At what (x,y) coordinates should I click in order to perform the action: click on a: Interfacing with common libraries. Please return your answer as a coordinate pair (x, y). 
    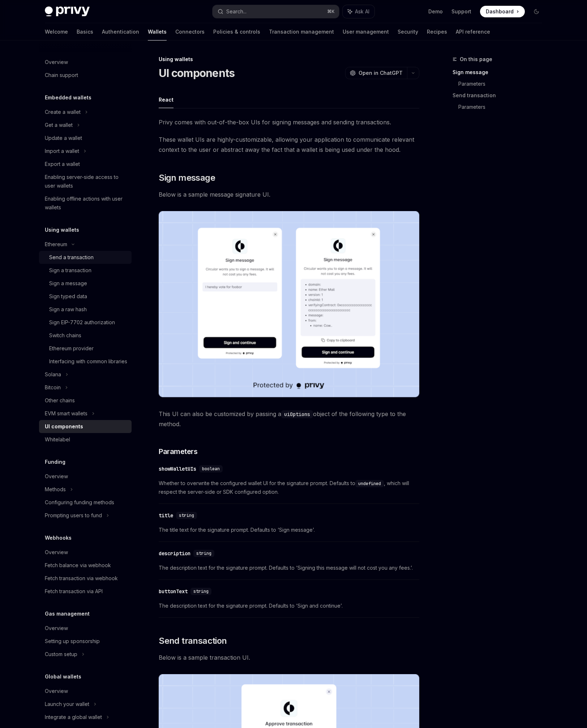
    Looking at the image, I should click on (86, 362).